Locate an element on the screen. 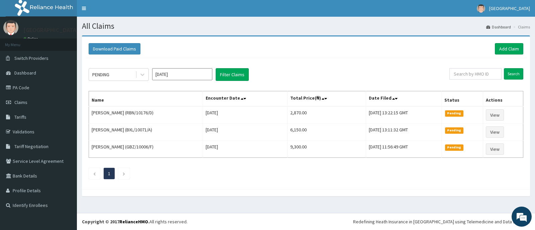 This screenshot has width=535, height=230. h1: All Claims is located at coordinates (306, 26).